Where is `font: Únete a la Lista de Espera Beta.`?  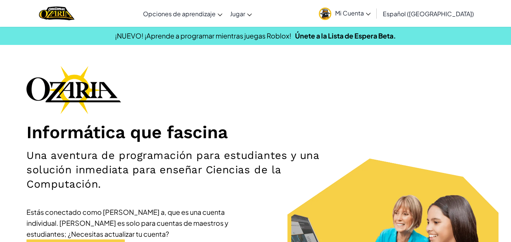
font: Únete a la Lista de Espera Beta. is located at coordinates (345, 36).